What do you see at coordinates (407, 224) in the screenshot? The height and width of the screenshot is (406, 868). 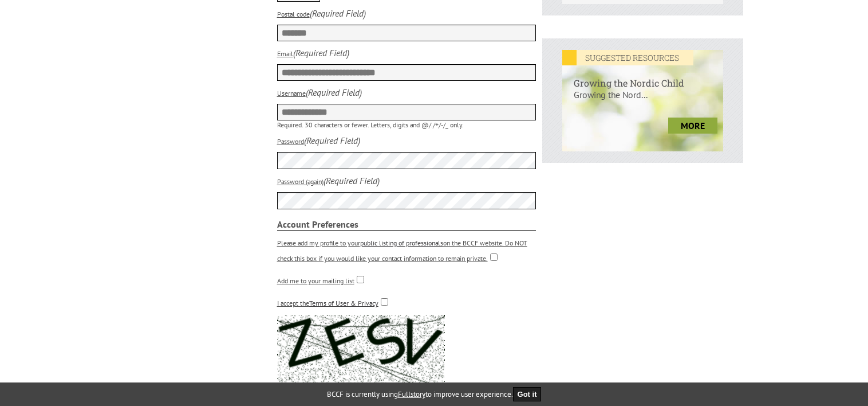 I see `strong: Account Preferences` at bounding box center [407, 224].